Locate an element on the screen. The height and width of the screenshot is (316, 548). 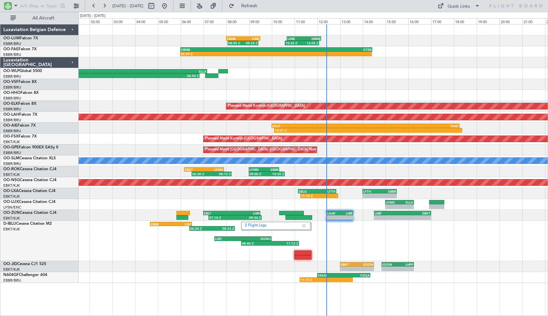
span: OO-JID is located at coordinates (10, 264).